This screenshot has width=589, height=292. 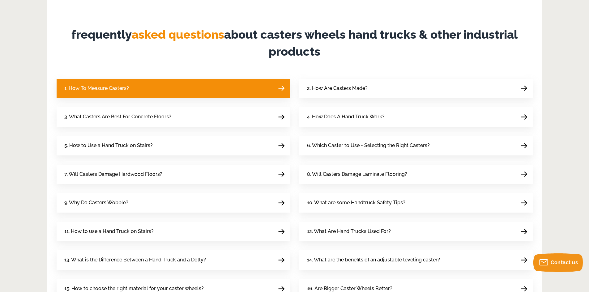 What do you see at coordinates (564, 262) in the screenshot?
I see `span: Contact us` at bounding box center [564, 262].